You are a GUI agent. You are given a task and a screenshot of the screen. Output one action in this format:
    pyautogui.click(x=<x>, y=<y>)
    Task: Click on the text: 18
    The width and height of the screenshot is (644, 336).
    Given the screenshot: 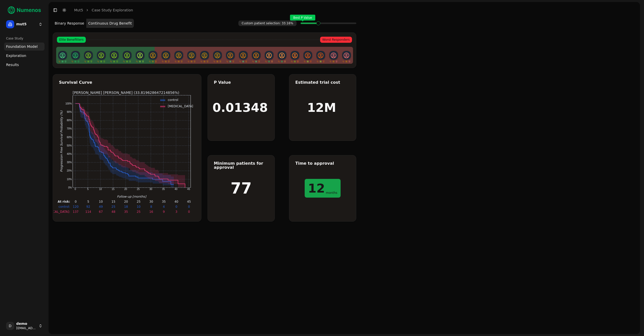 What is the action you would take?
    pyautogui.click(x=125, y=207)
    